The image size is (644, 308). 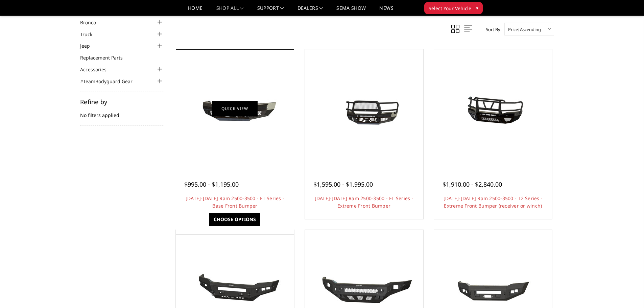 What do you see at coordinates (235, 108) in the screenshot?
I see `a: 2019-2025 Ram 2500-3500 - FT Series - Base Front Bumper` at bounding box center [235, 108].